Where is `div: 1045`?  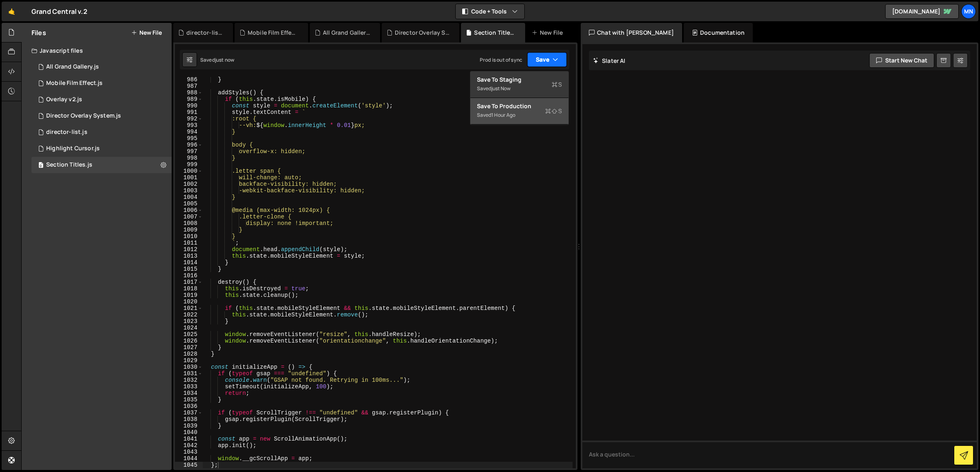 div: 1045 is located at coordinates (189, 465).